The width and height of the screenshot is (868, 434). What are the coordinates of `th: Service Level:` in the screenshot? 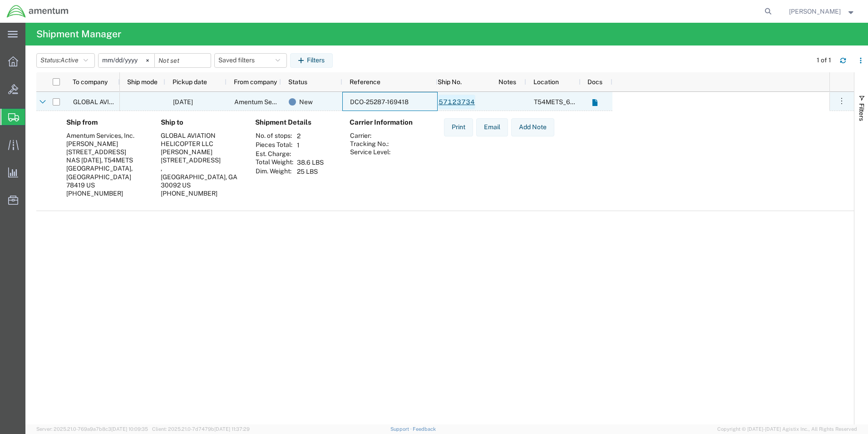 It's located at (370, 152).